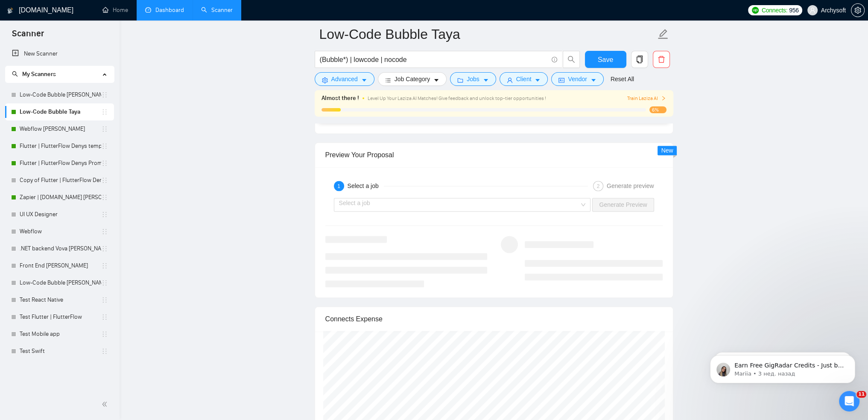 The image size is (868, 420). I want to click on a: Test Swift, so click(60, 351).